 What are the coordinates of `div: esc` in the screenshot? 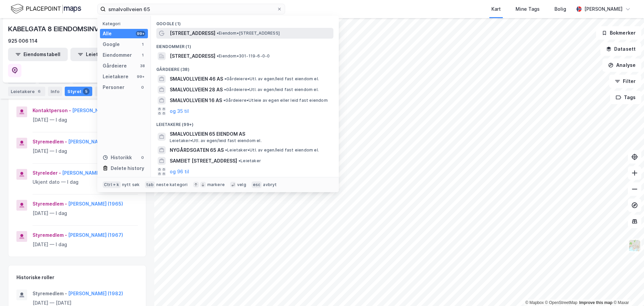 It's located at (257, 185).